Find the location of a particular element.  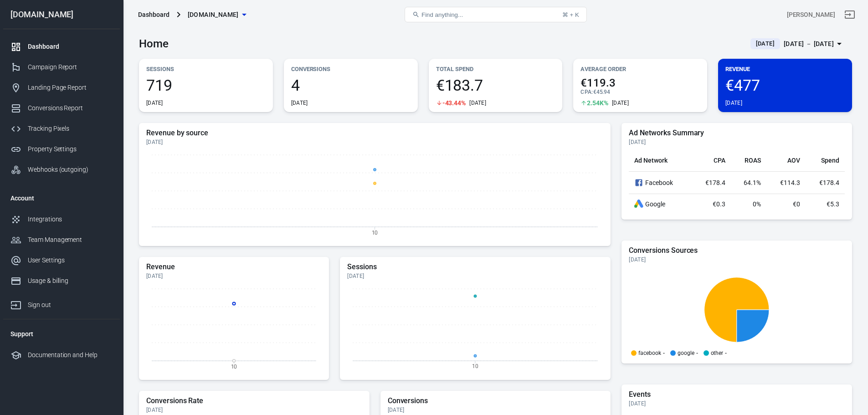

span: -43.44% is located at coordinates (454, 103).